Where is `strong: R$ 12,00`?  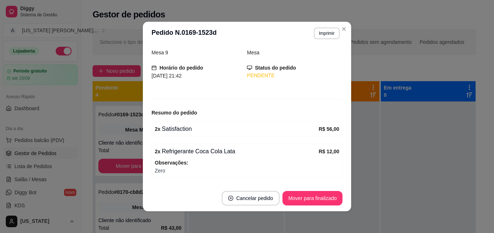
strong: R$ 12,00 is located at coordinates (329, 151).